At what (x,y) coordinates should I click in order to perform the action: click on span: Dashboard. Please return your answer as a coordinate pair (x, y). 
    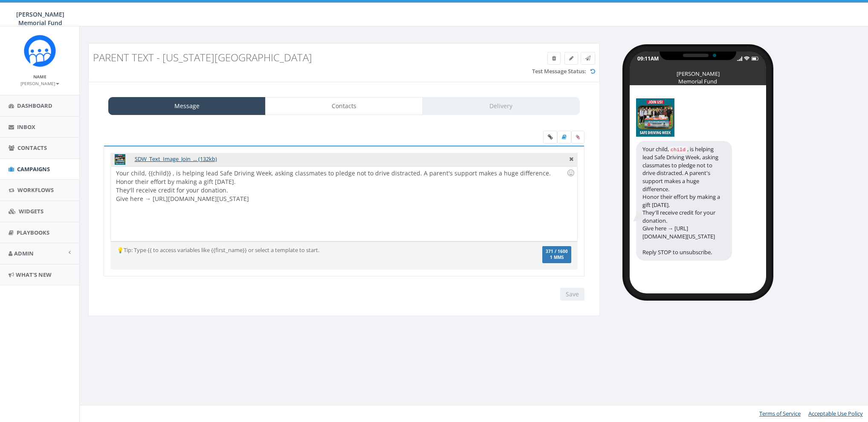
    Looking at the image, I should click on (34, 106).